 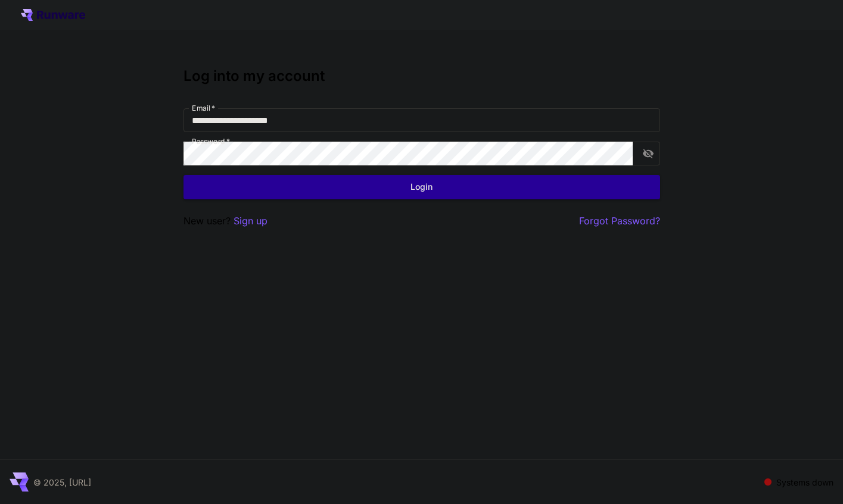 What do you see at coordinates (211, 141) in the screenshot?
I see `label: Password` at bounding box center [211, 141].